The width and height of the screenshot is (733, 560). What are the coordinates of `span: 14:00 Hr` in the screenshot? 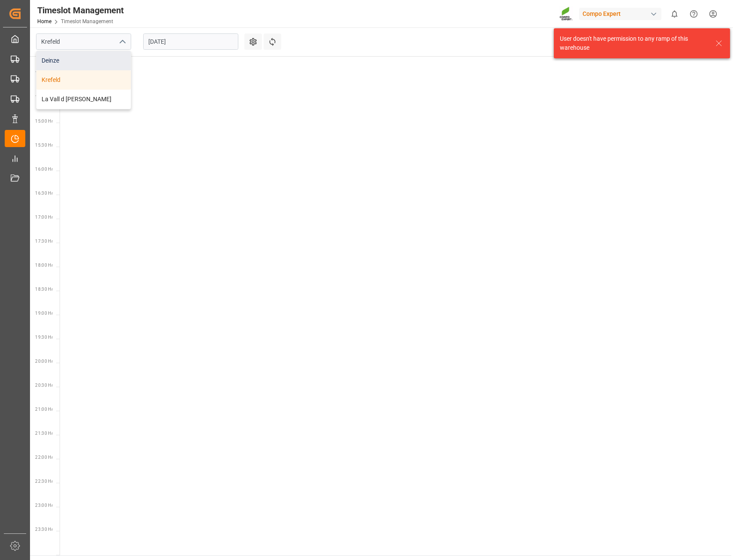 It's located at (44, 73).